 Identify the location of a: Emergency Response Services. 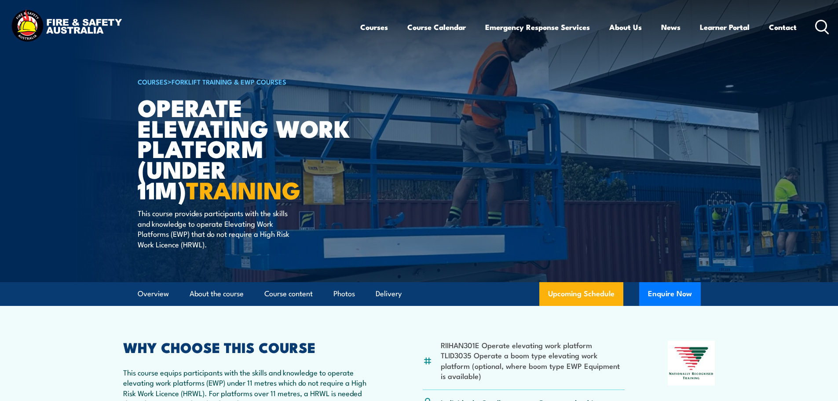
(538, 27).